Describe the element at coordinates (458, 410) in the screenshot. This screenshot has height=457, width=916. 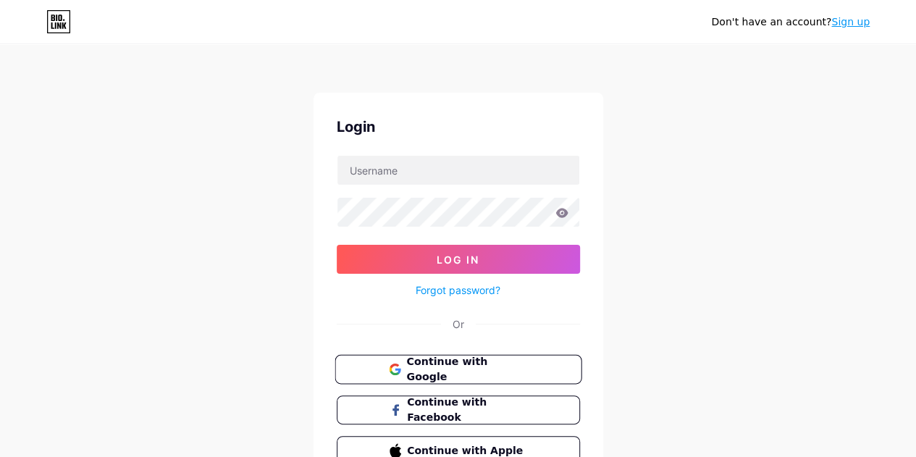
I see `a: Continue with Facebook` at that location.